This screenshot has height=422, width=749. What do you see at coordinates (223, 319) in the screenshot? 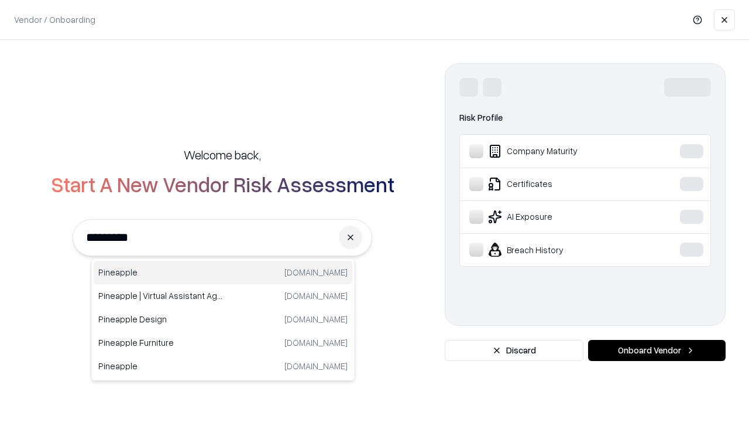
I see `div: Suggestions` at bounding box center [223, 319].